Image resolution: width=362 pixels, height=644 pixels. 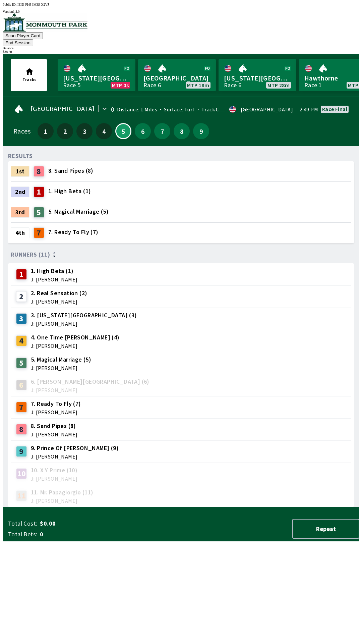 I want to click on div: $ 38.30, so click(x=181, y=52).